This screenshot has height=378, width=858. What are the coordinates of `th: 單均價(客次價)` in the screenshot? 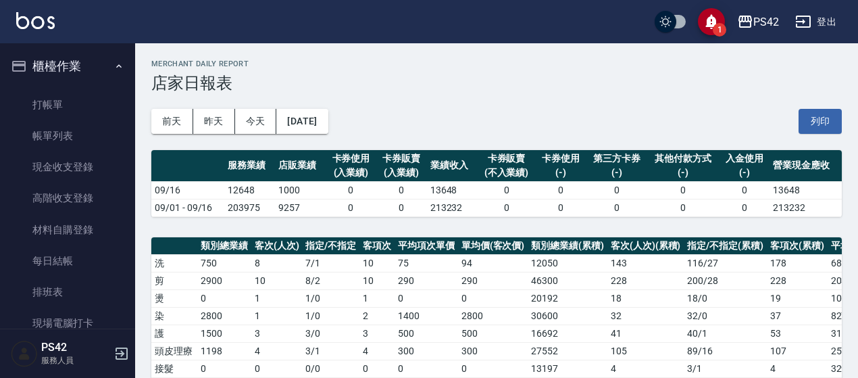 It's located at (493, 246).